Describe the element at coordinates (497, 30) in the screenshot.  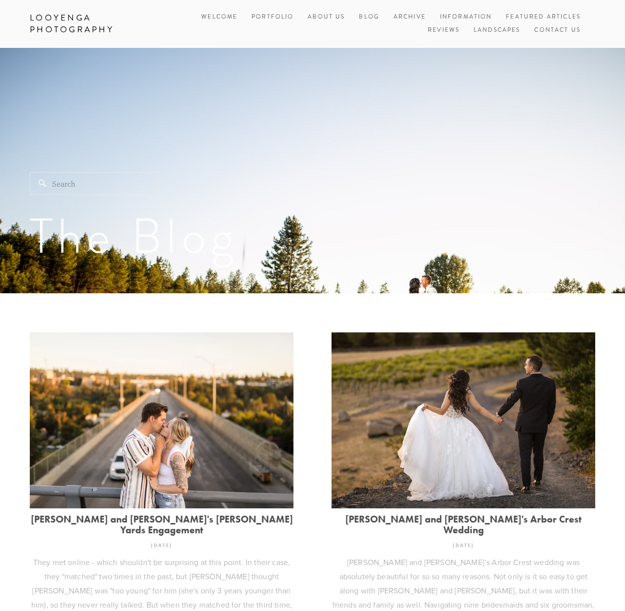
I see `a: Landscapes` at that location.